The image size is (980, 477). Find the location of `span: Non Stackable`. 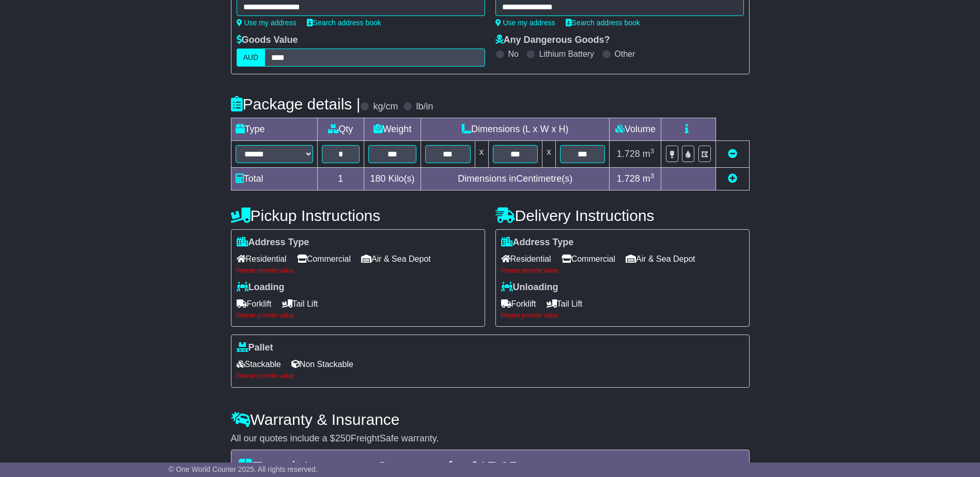

span: Non Stackable is located at coordinates (322, 364).